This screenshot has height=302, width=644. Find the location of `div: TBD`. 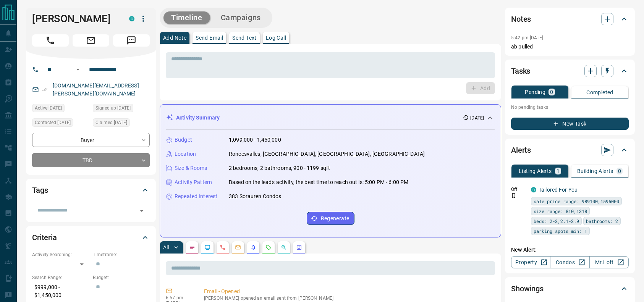

div: TBD is located at coordinates (91, 160).